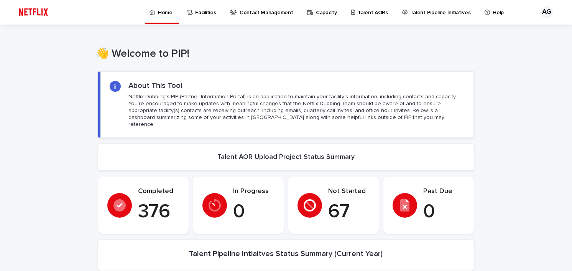 The height and width of the screenshot is (271, 572). What do you see at coordinates (547, 12) in the screenshot?
I see `div: AG` at bounding box center [547, 12].